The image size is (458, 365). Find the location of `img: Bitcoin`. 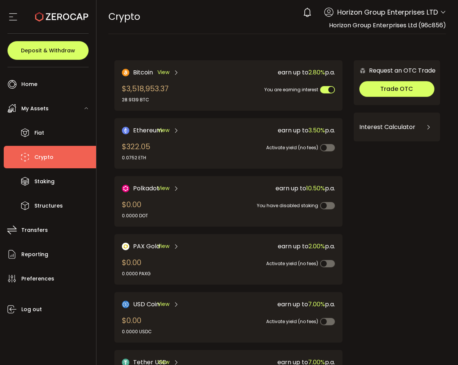

img: Bitcoin is located at coordinates (125, 72).